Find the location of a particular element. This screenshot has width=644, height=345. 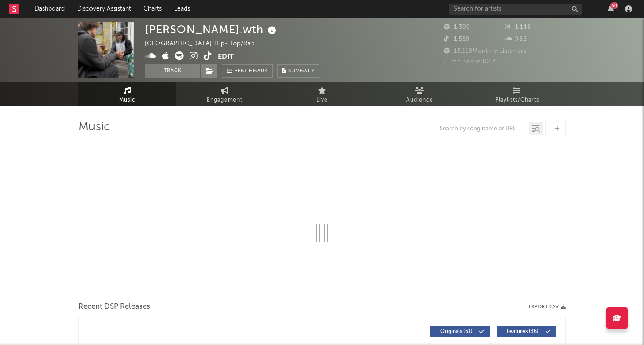

button: Features(36) is located at coordinates (526, 331).